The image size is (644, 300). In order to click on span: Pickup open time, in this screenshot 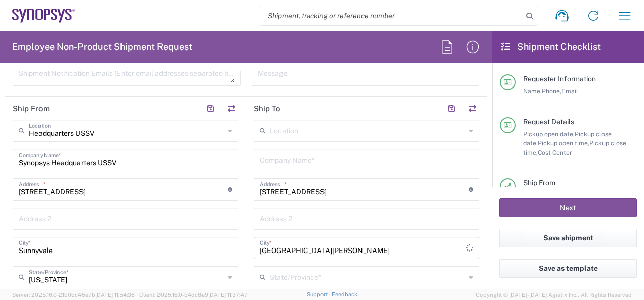, I will do `click(563, 143)`.